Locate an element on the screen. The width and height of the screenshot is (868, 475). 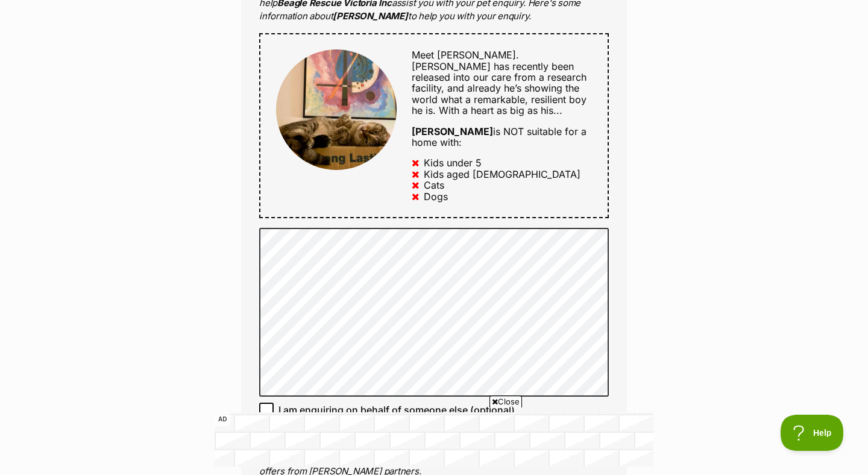
div: Dogs is located at coordinates (436, 196).